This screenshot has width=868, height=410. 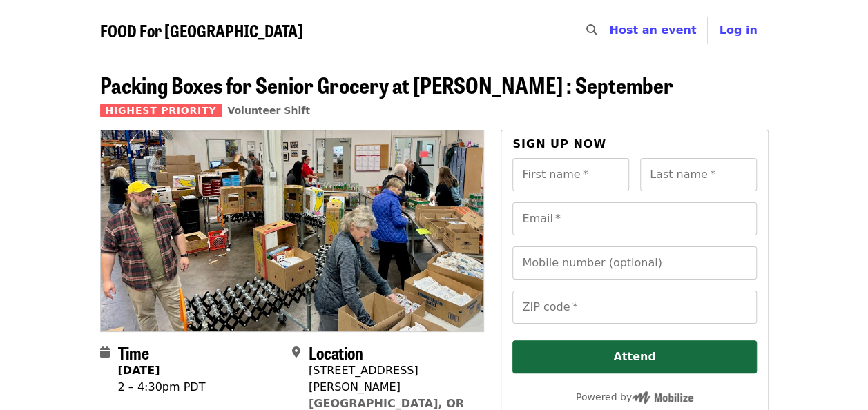 I want to click on img: Packing Boxes for Senior Grocery at Bailey Hill : September organized by FOOD For Lane County, so click(x=292, y=230).